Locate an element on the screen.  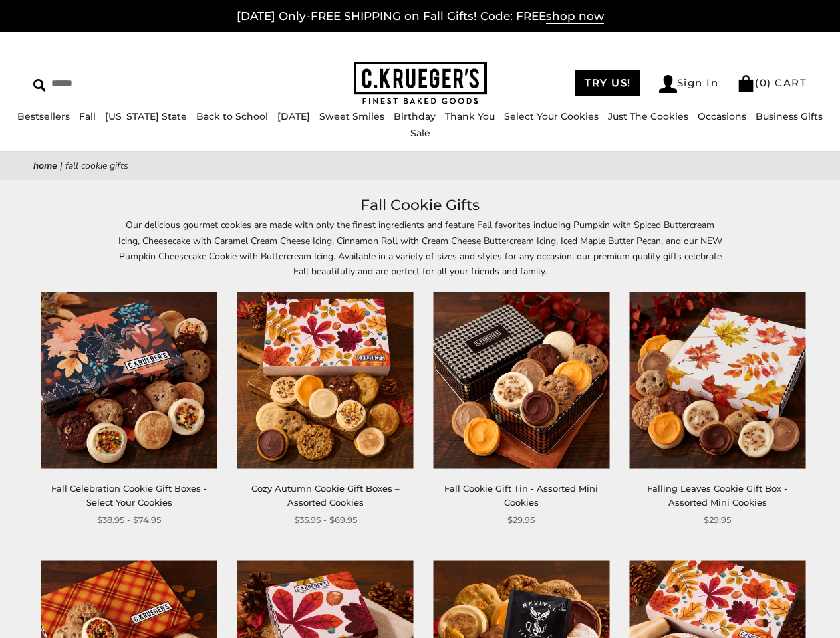
nav: breadcrumbs is located at coordinates (420, 165).